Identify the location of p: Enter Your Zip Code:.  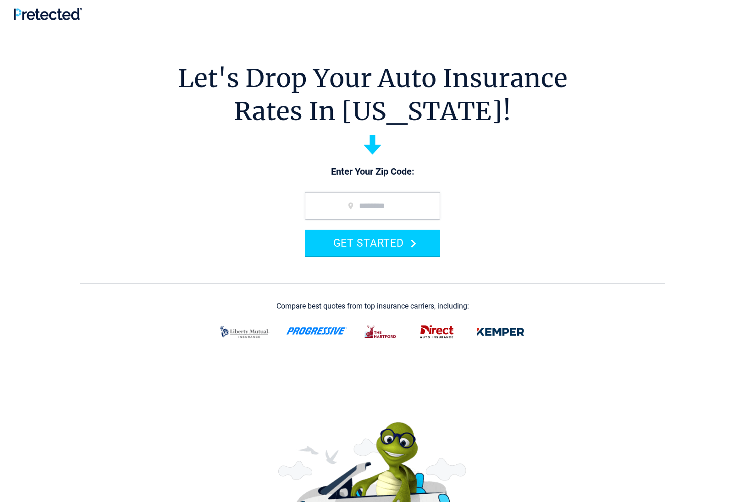
(372, 172).